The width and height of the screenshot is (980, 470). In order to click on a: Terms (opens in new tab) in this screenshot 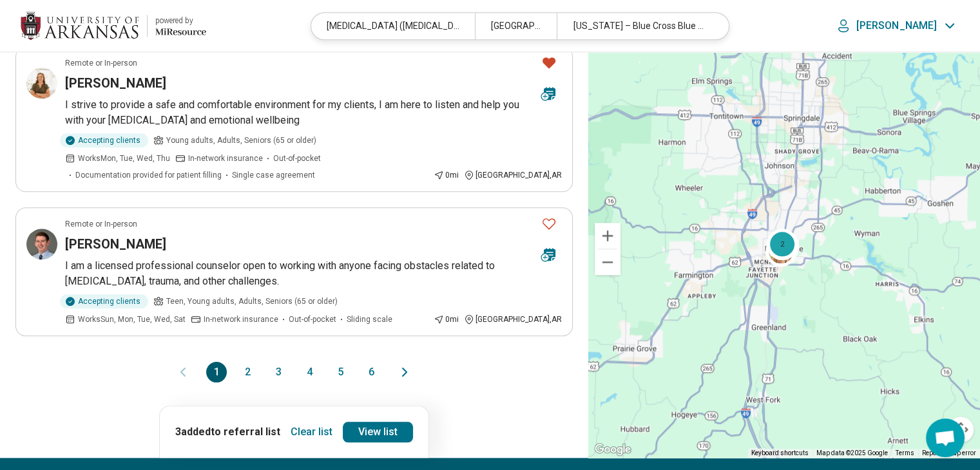, I will do `click(904, 452)`.